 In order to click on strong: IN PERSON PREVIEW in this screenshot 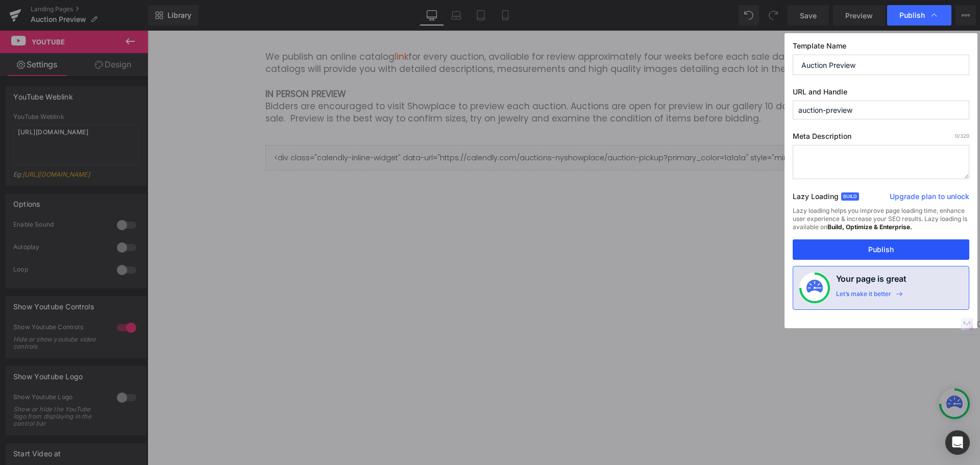, I will do `click(158, 64)`.